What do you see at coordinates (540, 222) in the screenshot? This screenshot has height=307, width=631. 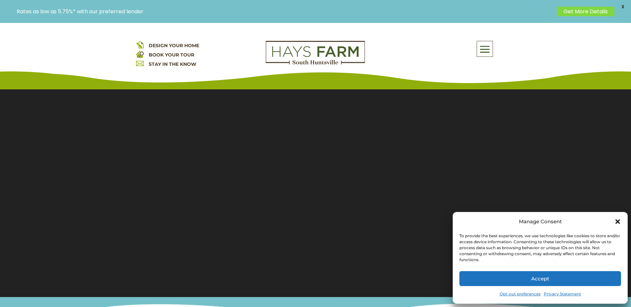 I see `div: Manage Consent` at bounding box center [540, 222].